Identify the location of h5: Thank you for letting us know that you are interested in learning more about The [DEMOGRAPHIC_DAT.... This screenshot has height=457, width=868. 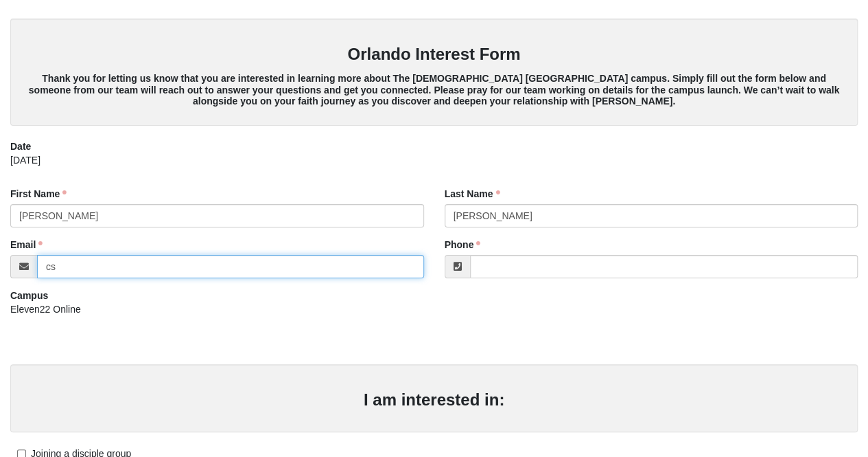
(434, 90).